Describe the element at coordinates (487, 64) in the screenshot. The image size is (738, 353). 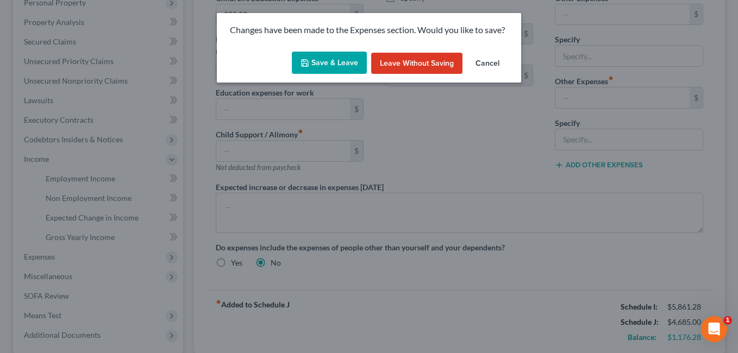
I see `button: Cancel` at that location.